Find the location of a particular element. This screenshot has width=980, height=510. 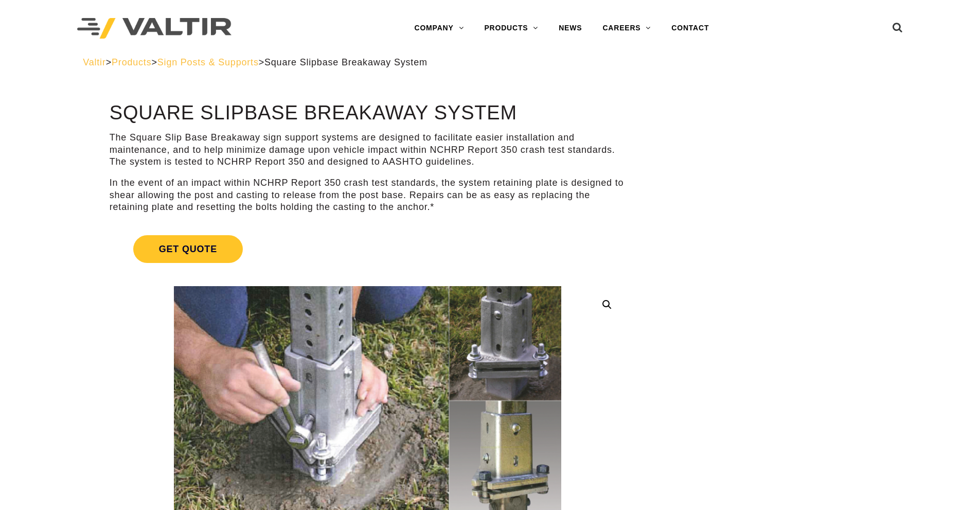

span: Products is located at coordinates (131, 62).